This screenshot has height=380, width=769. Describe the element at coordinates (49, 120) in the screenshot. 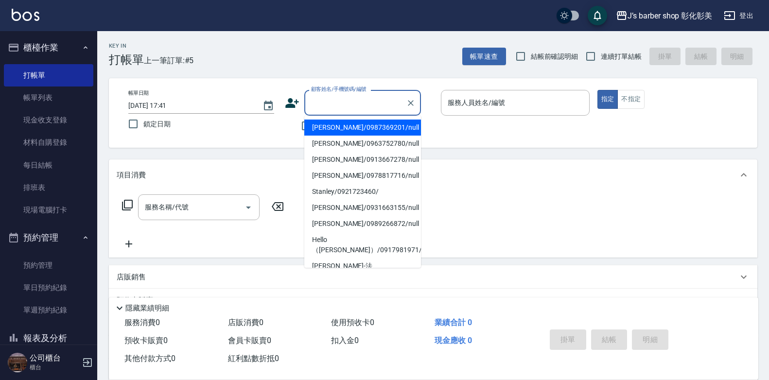

I see `a: 現金收支登錄` at that location.